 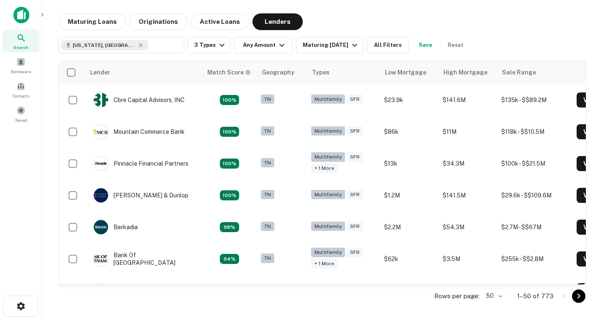 What do you see at coordinates (21, 41) in the screenshot?
I see `a: Search` at bounding box center [21, 41].